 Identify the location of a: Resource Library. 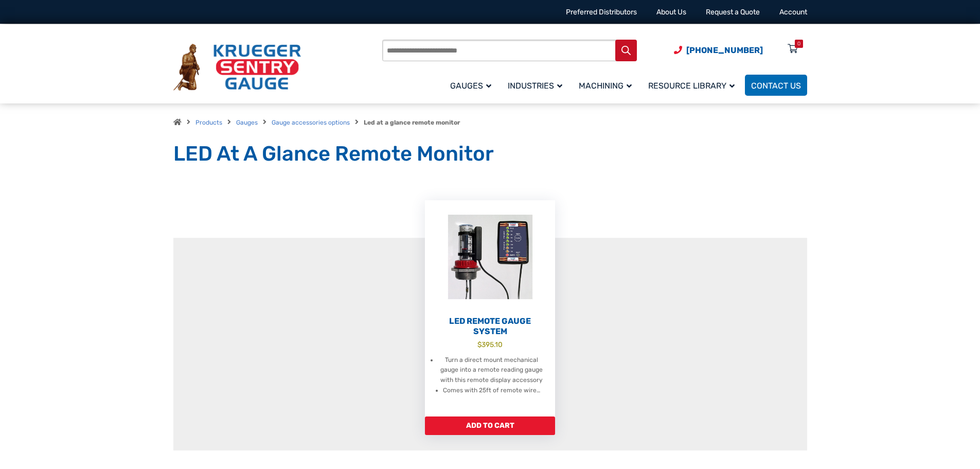
(694, 85).